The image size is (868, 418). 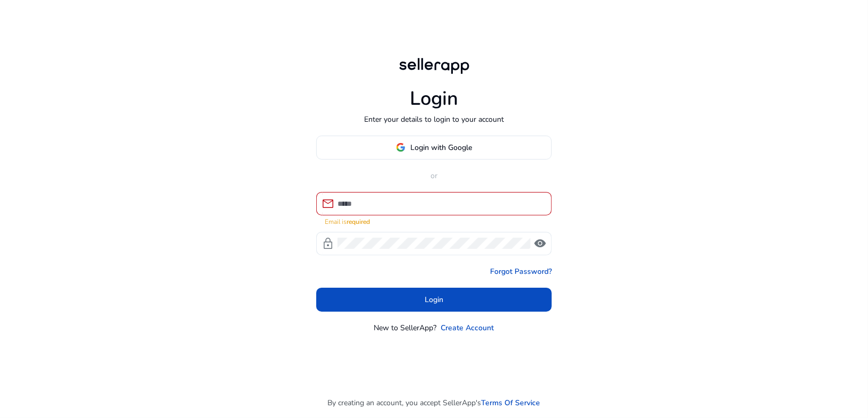 What do you see at coordinates (511, 402) in the screenshot?
I see `a: Terms Of Service` at bounding box center [511, 402].